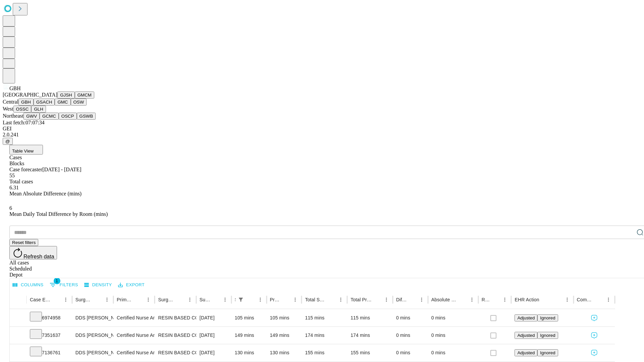 The image size is (644, 362). Describe the element at coordinates (58, 214) in the screenshot. I see `span: Mean Daily Total Difference by Room (mins)` at that location.